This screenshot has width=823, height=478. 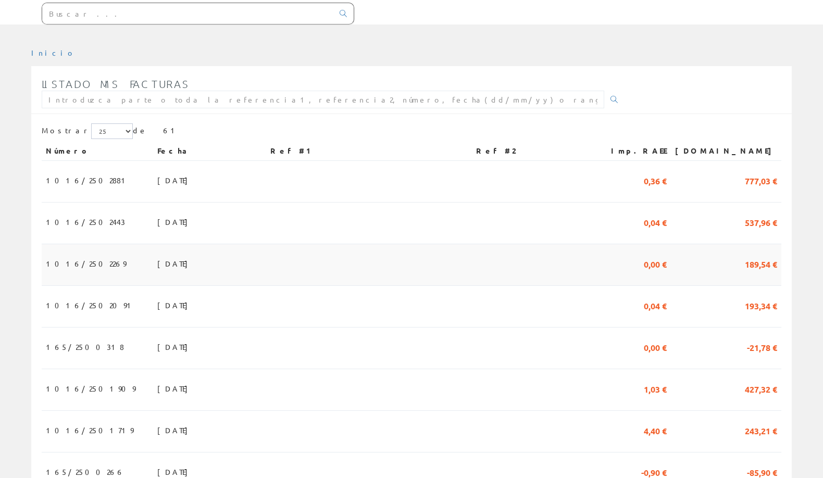 I want to click on a: Inicio, so click(x=53, y=53).